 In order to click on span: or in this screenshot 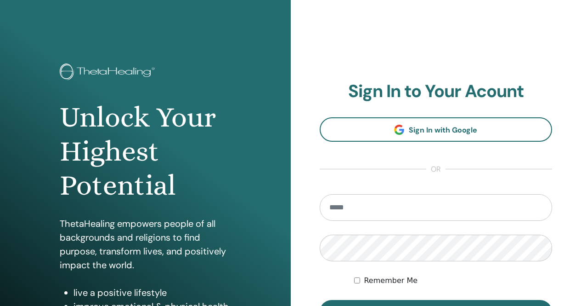, I will do `click(436, 169)`.